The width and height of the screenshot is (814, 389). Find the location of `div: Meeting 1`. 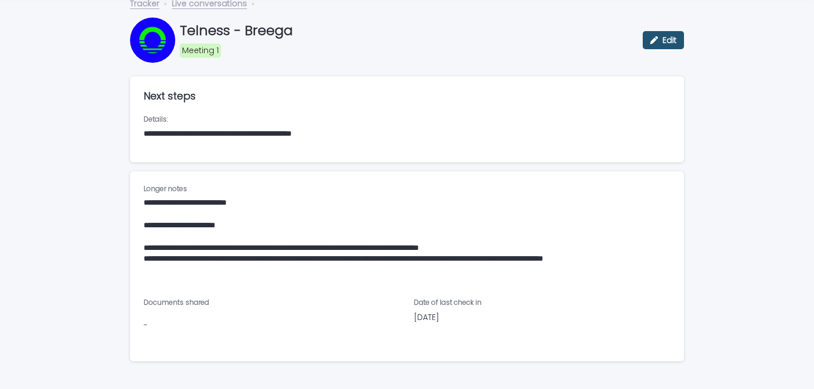

div: Meeting 1 is located at coordinates (200, 50).